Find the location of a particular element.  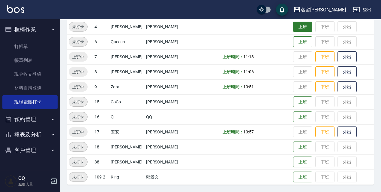

button: save is located at coordinates (282, 10).